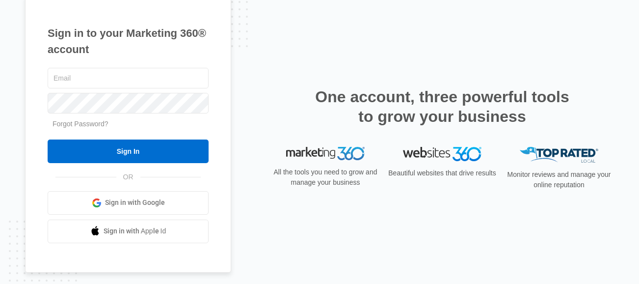  What do you see at coordinates (326, 154) in the screenshot?
I see `img: Marketing 360` at bounding box center [326, 154].